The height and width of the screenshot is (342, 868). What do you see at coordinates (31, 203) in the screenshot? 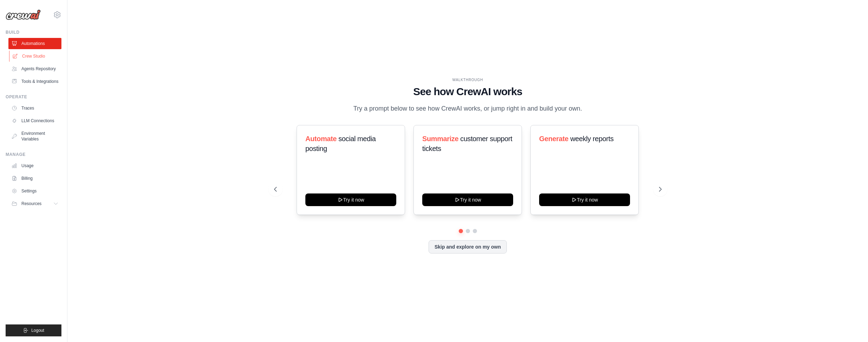
I see `span: Resources` at bounding box center [31, 203].